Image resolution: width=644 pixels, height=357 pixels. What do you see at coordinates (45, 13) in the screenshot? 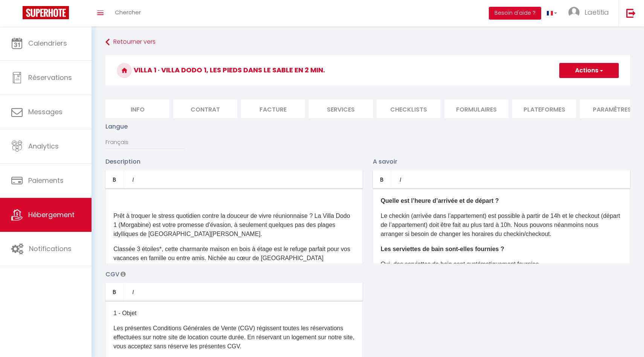
I see `img: Super Booking` at bounding box center [45, 13].